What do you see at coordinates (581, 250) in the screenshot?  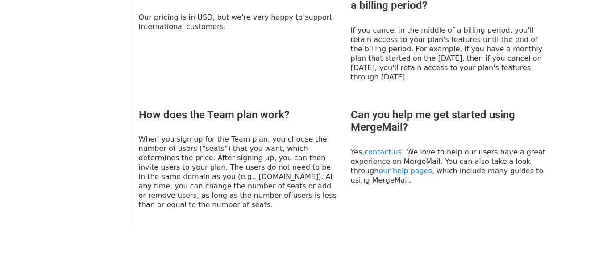 I see `div: Chat Widget` at bounding box center [581, 250].